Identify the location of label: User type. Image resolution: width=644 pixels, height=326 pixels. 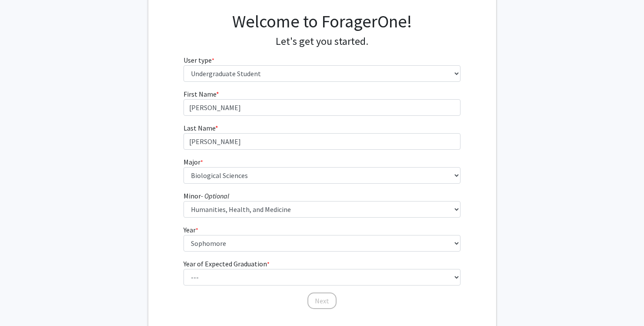
(198, 60).